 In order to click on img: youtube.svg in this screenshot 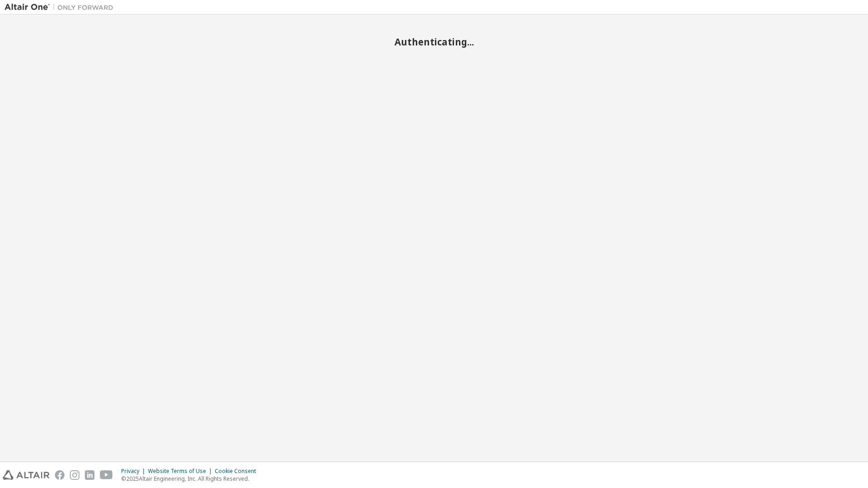, I will do `click(106, 475)`.